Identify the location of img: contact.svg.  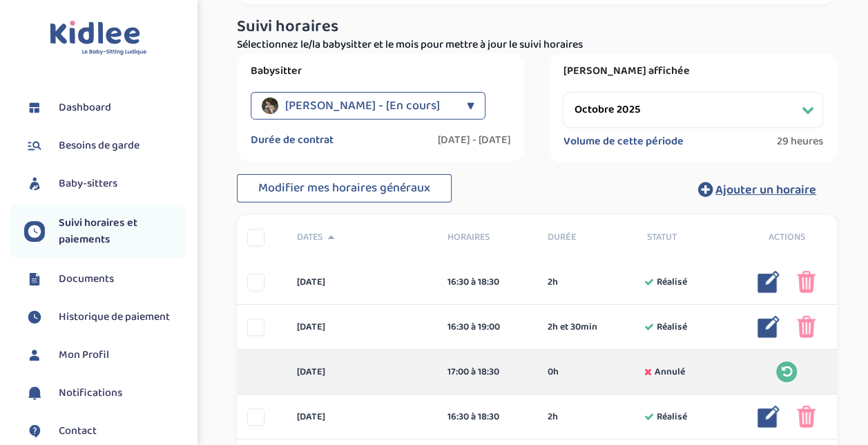
(34, 431).